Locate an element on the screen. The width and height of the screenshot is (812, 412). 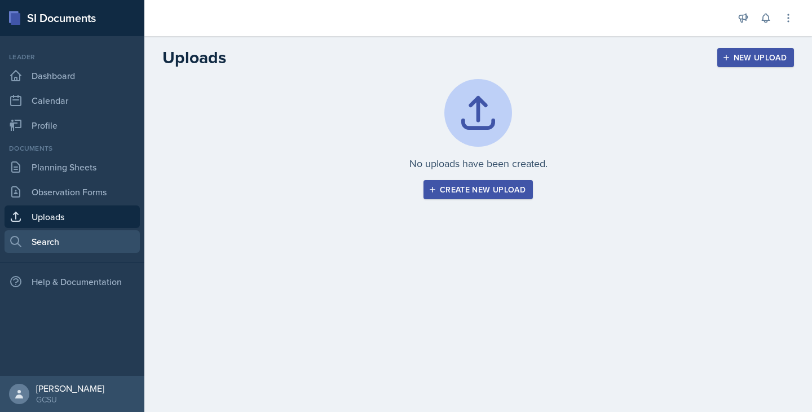
h2: Uploads is located at coordinates (194, 58).